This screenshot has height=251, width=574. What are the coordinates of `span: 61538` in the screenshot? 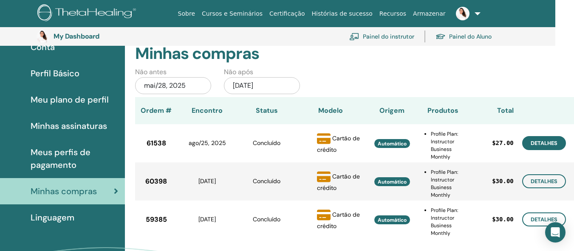 It's located at (156, 144).